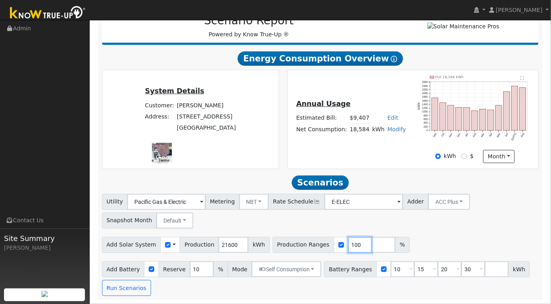 The image size is (551, 304). Describe the element at coordinates (240, 269) in the screenshot. I see `span: Mode` at that location.